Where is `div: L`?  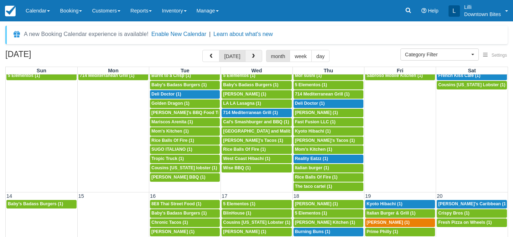 div: L is located at coordinates (455, 11).